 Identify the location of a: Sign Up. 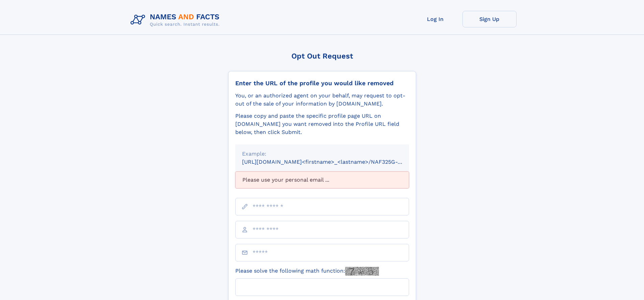
(489, 19).